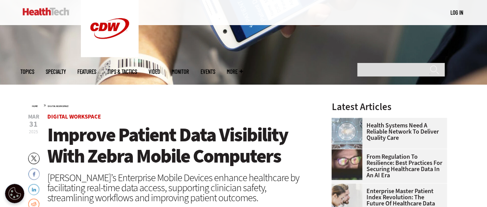  I want to click on a: From Regulation to Resilience: Best Practices for Securing Healthcare Data in an AI Era, so click(387, 166).